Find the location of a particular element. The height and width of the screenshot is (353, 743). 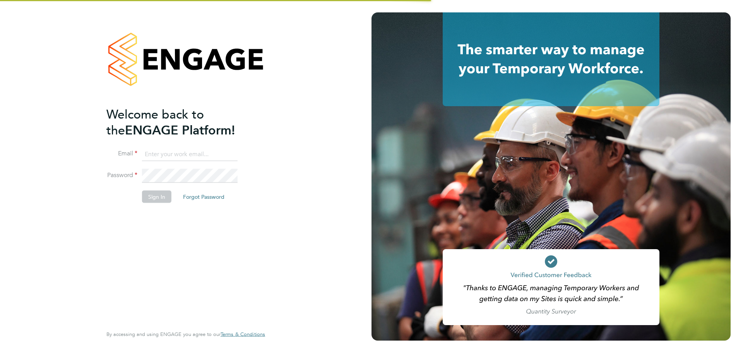

button: Sign In is located at coordinates (157, 197).